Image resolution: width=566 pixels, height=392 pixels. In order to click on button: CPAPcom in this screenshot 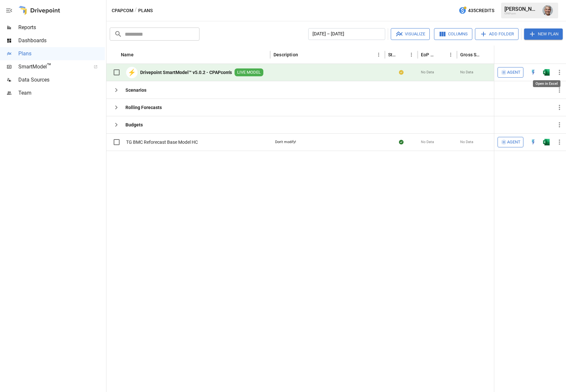, I will do `click(123, 11)`.